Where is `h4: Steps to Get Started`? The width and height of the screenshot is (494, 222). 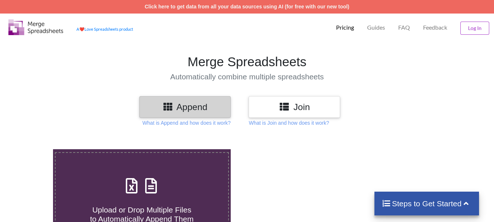
h4: Steps to Get Started is located at coordinates (427, 203).